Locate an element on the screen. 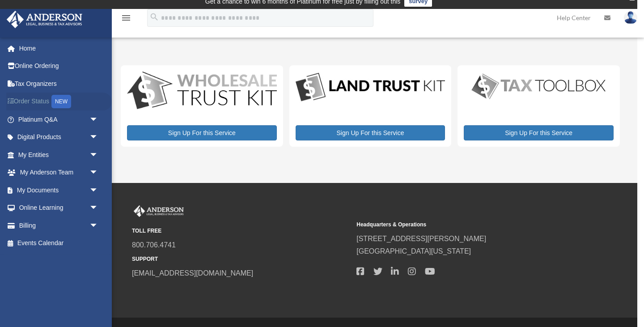  a: Home is located at coordinates (59, 48).